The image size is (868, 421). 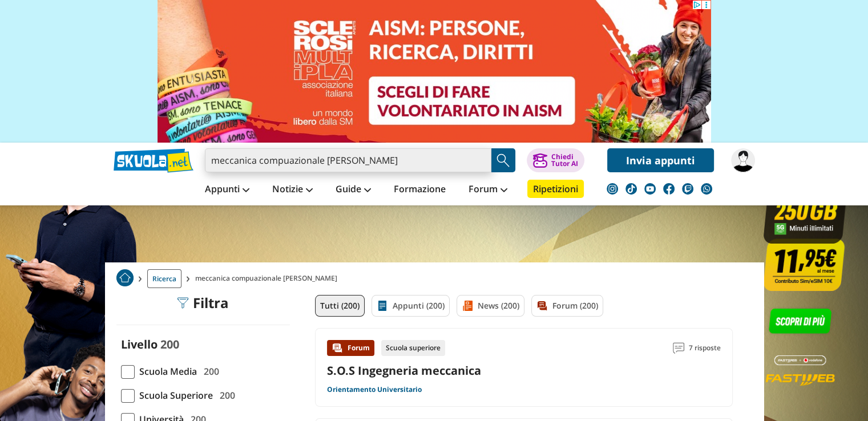 What do you see at coordinates (678, 348) in the screenshot?
I see `img: Commenti lettura` at bounding box center [678, 348].